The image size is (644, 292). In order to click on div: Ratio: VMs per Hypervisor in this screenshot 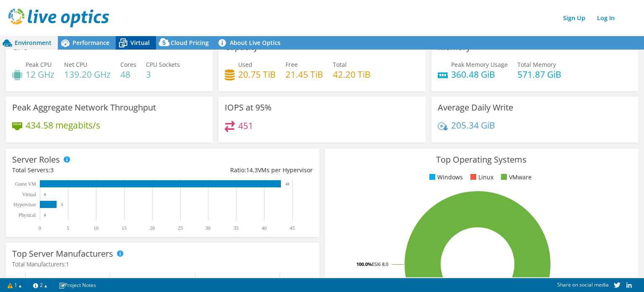, I will do `click(238, 170)`.